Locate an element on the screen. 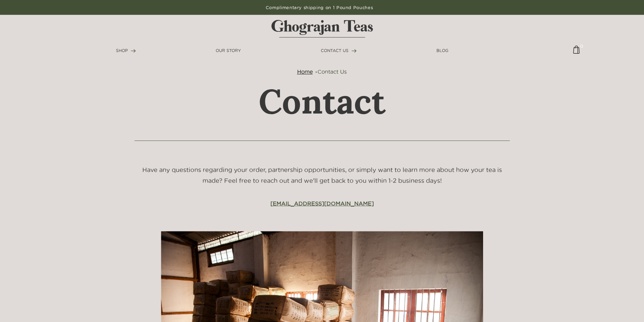 The image size is (644, 322). span: CONTACT US is located at coordinates (335, 50).